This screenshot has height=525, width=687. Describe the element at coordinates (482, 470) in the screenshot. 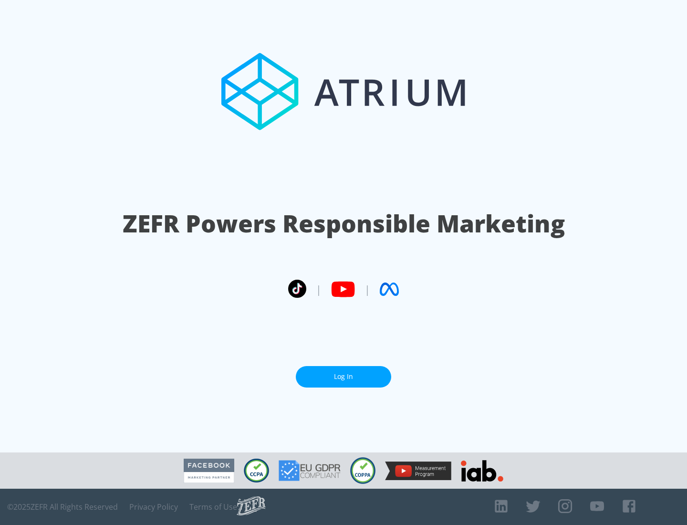

I see `img: IAB` at that location.